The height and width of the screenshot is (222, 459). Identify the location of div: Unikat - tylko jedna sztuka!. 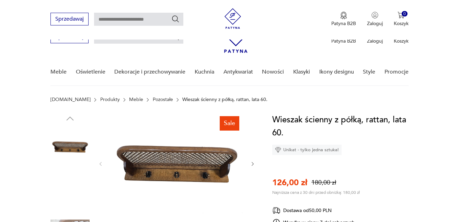
(307, 150).